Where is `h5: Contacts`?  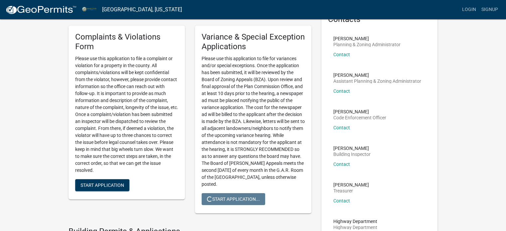
h5: Contacts is located at coordinates (380, 19).